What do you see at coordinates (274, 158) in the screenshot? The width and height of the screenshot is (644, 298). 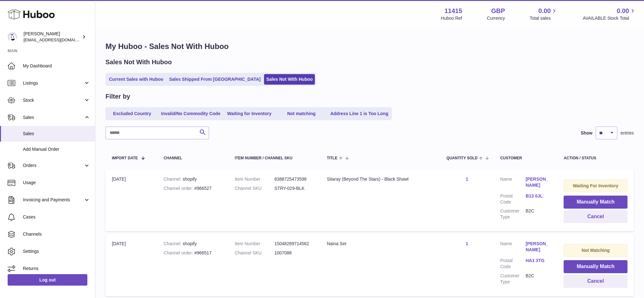 I see `div: Item Number / Channel SKU` at bounding box center [274, 158].